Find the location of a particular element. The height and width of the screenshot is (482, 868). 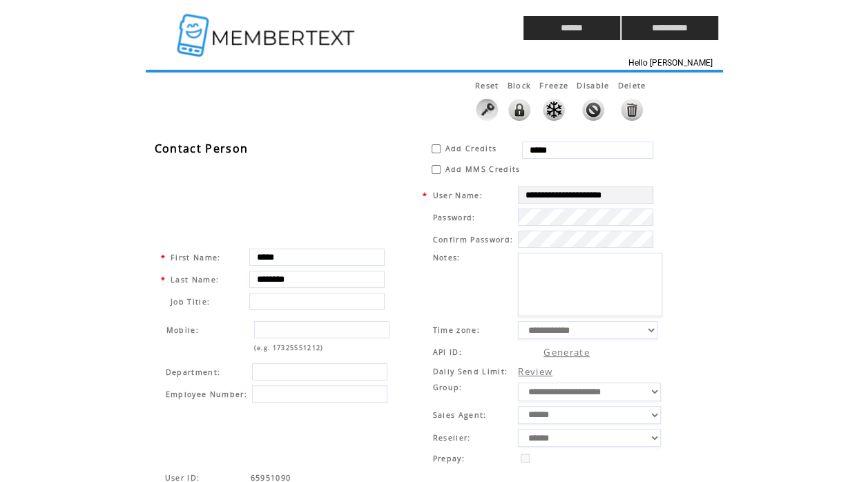

span: Job Title: is located at coordinates (190, 302).